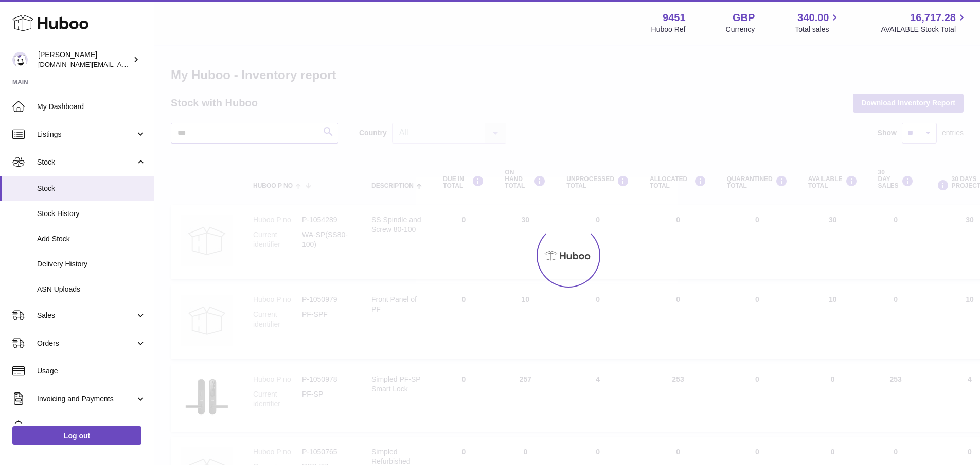 Image resolution: width=980 pixels, height=465 pixels. I want to click on span: Total sales, so click(818, 29).